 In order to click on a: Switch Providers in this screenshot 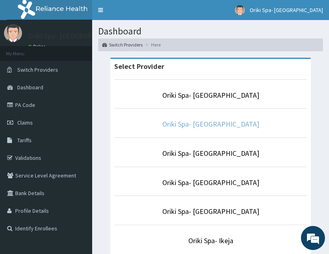, I will do `click(122, 44)`.